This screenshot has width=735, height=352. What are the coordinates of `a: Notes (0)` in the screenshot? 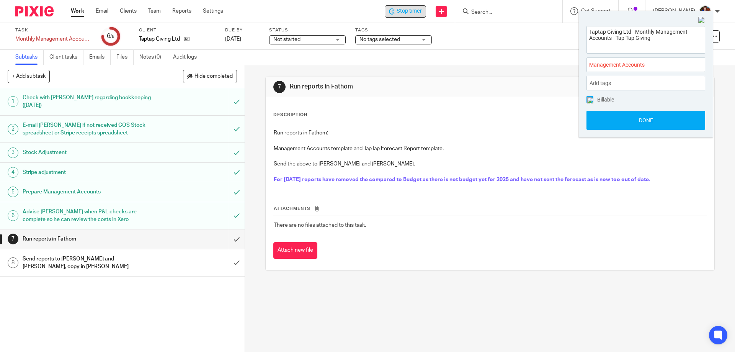 It's located at (153, 57).